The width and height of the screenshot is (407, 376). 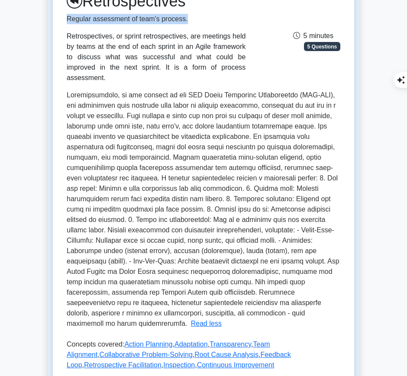 What do you see at coordinates (227, 355) in the screenshot?
I see `a: Root Cause Analysis` at bounding box center [227, 355].